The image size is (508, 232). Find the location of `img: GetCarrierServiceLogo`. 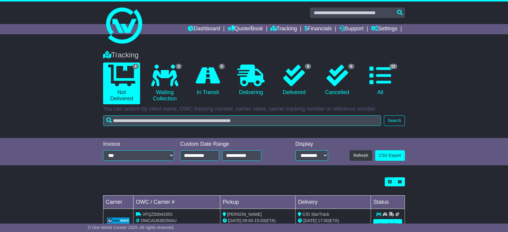

img: GetCarrierServiceLogo is located at coordinates (118, 221).